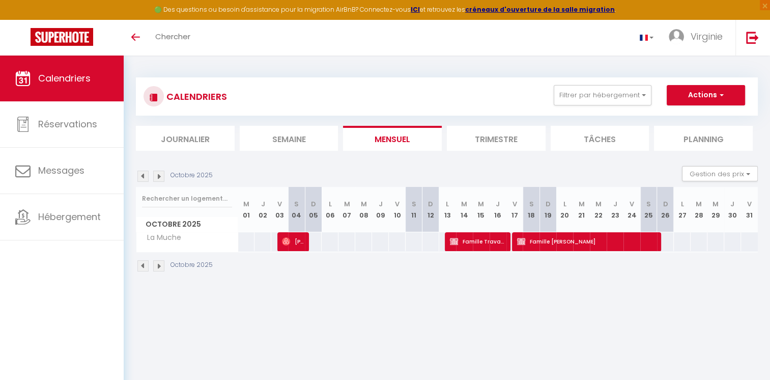 The image size is (770, 380). Describe the element at coordinates (699, 209) in the screenshot. I see `th: 28` at that location.